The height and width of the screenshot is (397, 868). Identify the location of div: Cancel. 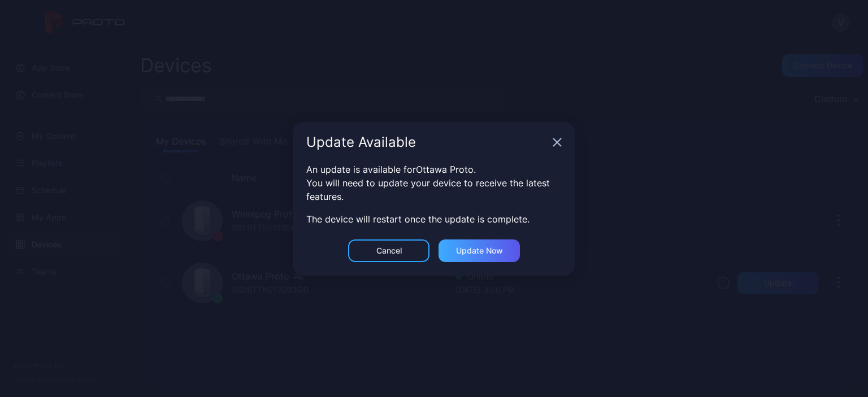
(389, 251).